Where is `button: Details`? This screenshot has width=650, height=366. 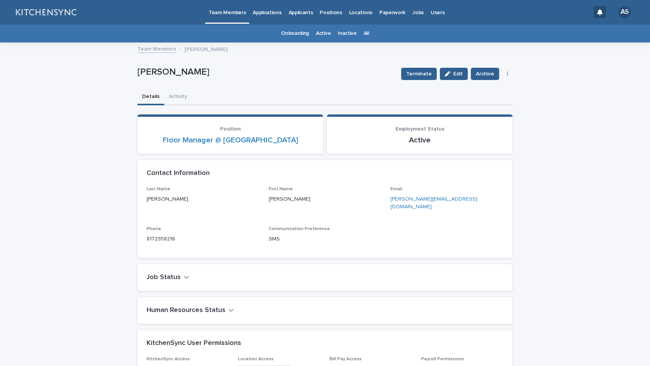
button: Details is located at coordinates (151, 97).